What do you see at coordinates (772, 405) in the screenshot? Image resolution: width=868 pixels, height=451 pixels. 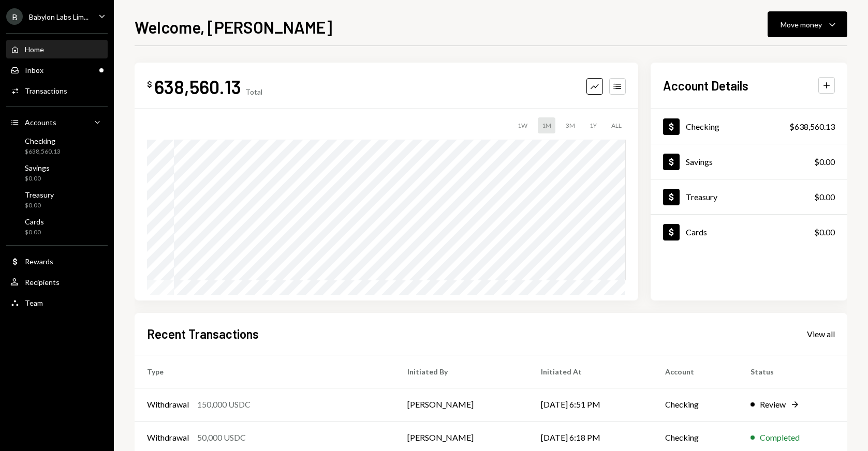 I see `div: Review` at bounding box center [772, 405].